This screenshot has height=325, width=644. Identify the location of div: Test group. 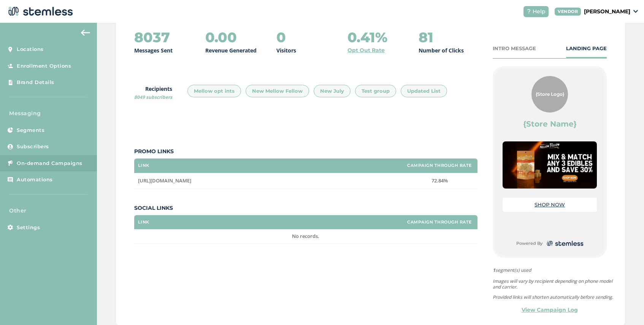
(376, 91).